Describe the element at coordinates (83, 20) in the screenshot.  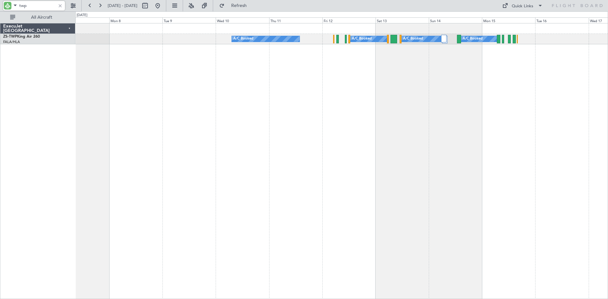
I see `div: Sun 7` at that location.